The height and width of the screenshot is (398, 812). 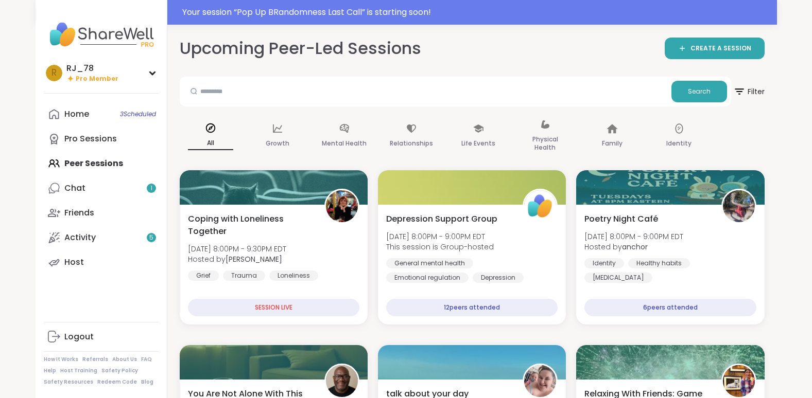 I want to click on a: Referrals, so click(x=95, y=360).